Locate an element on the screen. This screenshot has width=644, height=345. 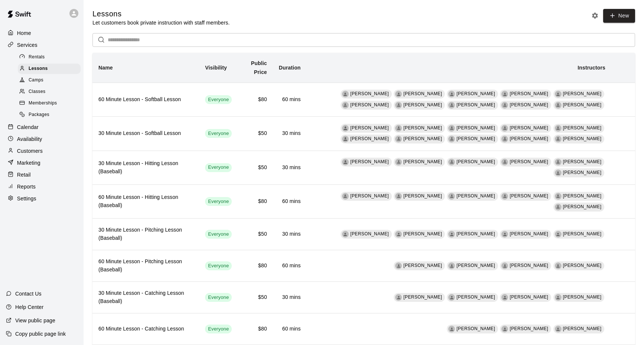
p: Let customers book private instruction with staff members. is located at coordinates (161, 23).